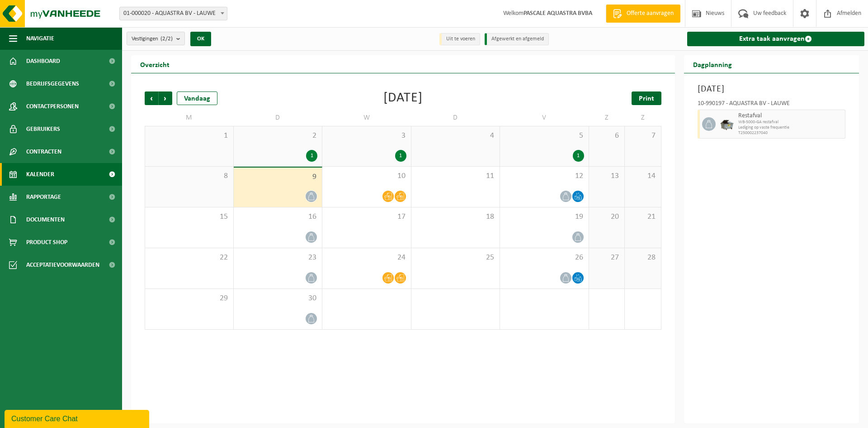  What do you see at coordinates (189, 298) in the screenshot?
I see `span: 29` at bounding box center [189, 298].